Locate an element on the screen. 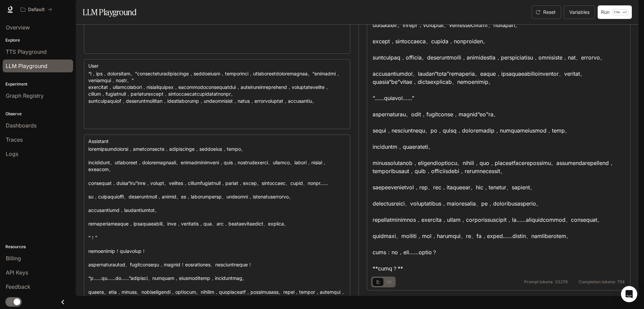 This screenshot has width=644, height=309. p: CTRL + is located at coordinates (618, 12).